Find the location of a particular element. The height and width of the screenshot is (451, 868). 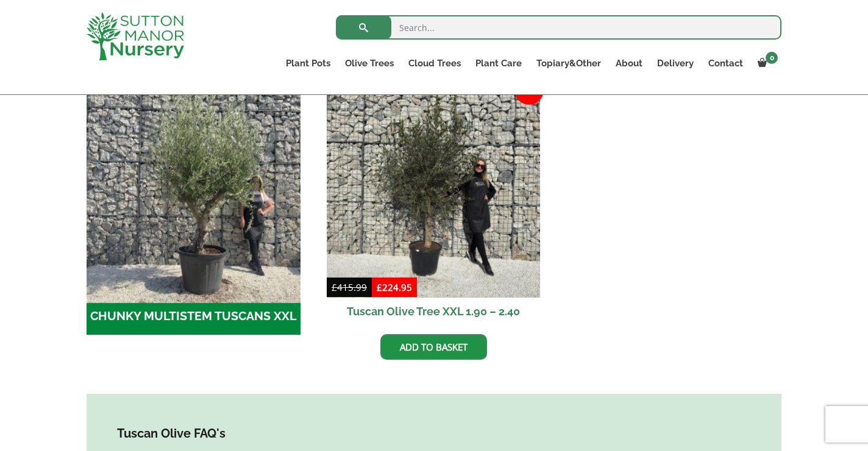

img: logo is located at coordinates (135, 36).